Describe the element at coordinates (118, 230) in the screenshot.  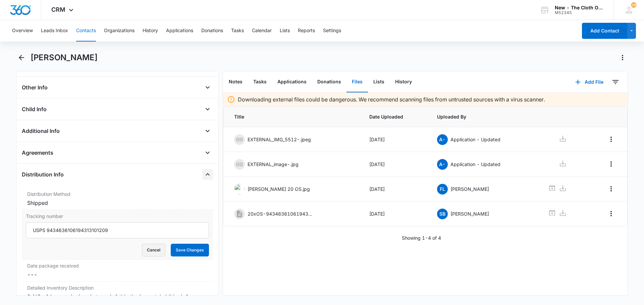
I see `input: Tracking number` at that location.